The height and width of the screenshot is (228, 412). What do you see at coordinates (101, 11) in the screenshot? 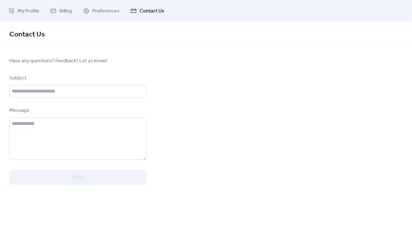
I see `a: Preferences` at bounding box center [101, 11].